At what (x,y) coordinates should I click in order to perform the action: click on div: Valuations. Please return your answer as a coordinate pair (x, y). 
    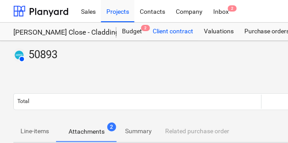
    Looking at the image, I should click on (218, 32).